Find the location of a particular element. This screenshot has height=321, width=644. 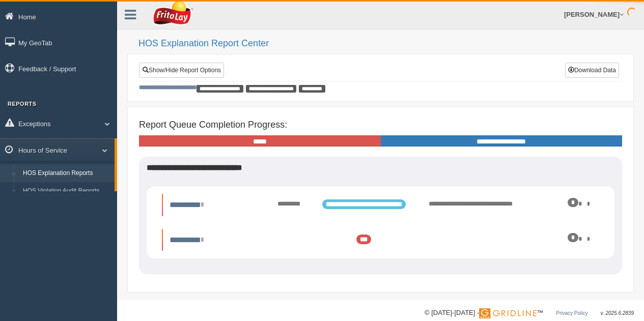

a: Privacy Policy is located at coordinates (572, 313).